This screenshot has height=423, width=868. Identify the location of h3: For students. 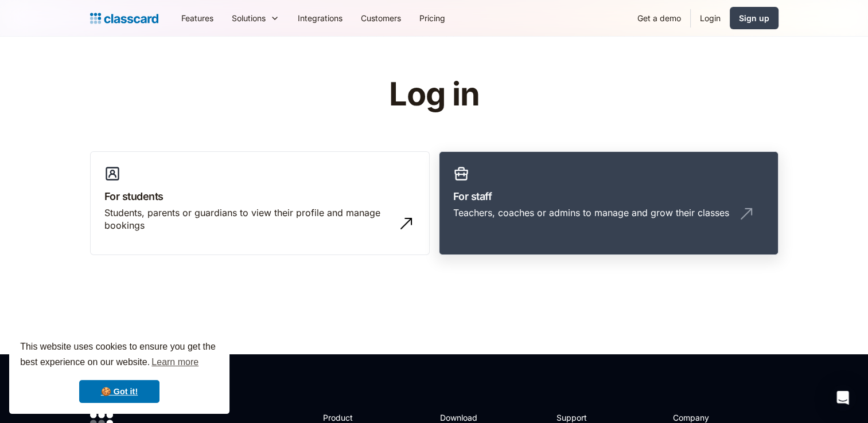
(260, 197).